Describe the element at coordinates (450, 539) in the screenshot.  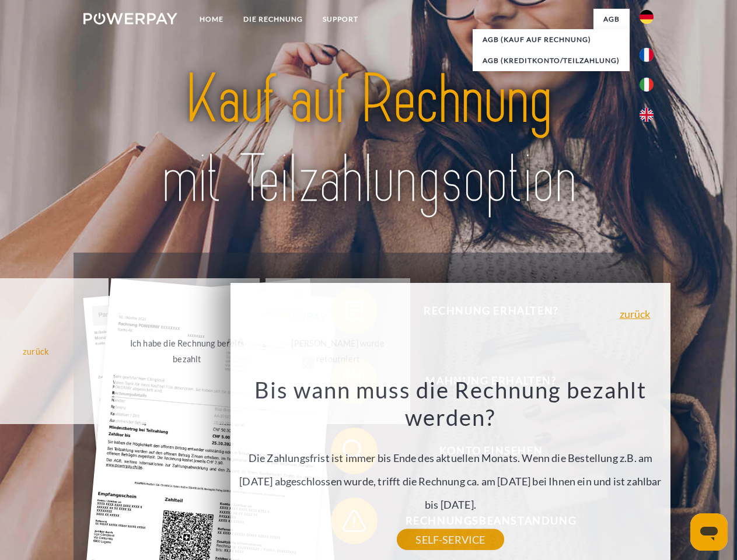
I see `a: SELF-SERVICE` at that location.